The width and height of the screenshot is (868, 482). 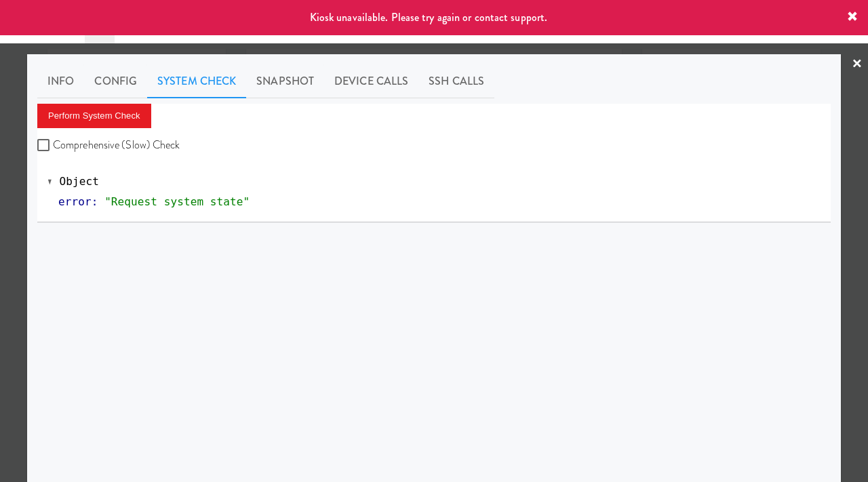 What do you see at coordinates (197, 82) in the screenshot?
I see `a: System Check` at bounding box center [197, 82].